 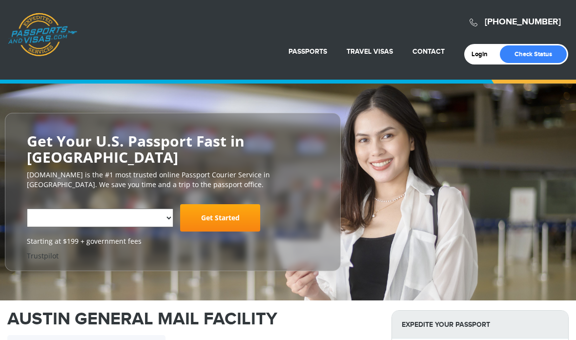 I want to click on a: Travel Visas, so click(x=370, y=51).